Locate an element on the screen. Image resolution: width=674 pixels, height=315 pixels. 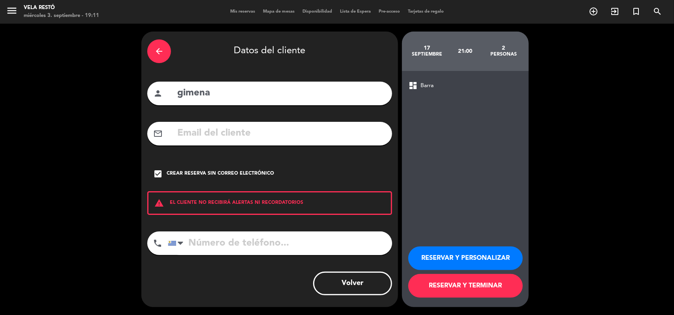
span: Lista de Espera is located at coordinates (355, 11).